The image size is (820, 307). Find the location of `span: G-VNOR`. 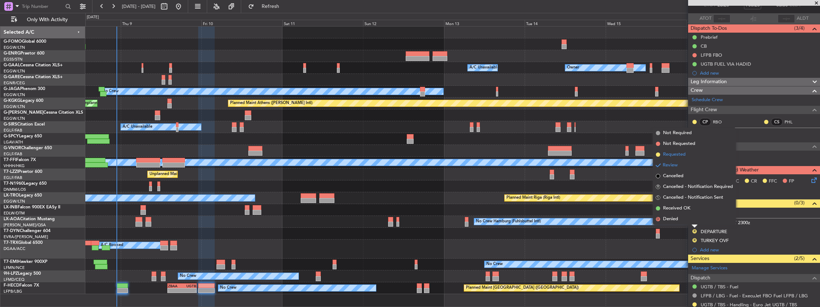

span: G-VNOR is located at coordinates (12, 148).